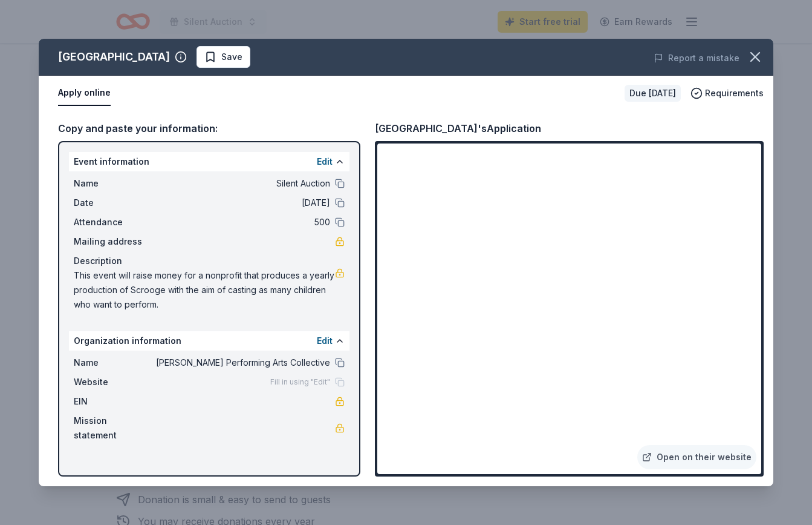  What do you see at coordinates (232, 57) in the screenshot?
I see `span: Save` at bounding box center [232, 57].